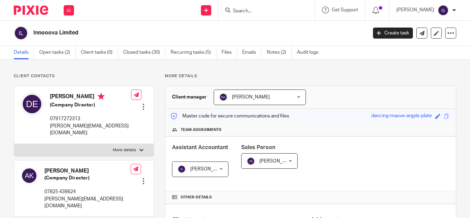 This screenshot has height=218, width=470. What do you see at coordinates (401, 116) in the screenshot?
I see `div: dancing-mauve-argyle-plate` at bounding box center [401, 116].